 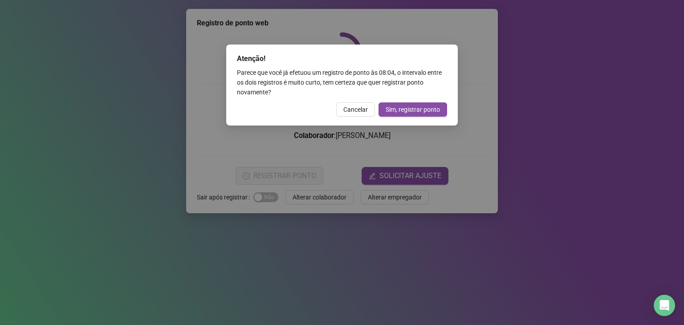 I want to click on div: Atenção!, so click(x=342, y=59).